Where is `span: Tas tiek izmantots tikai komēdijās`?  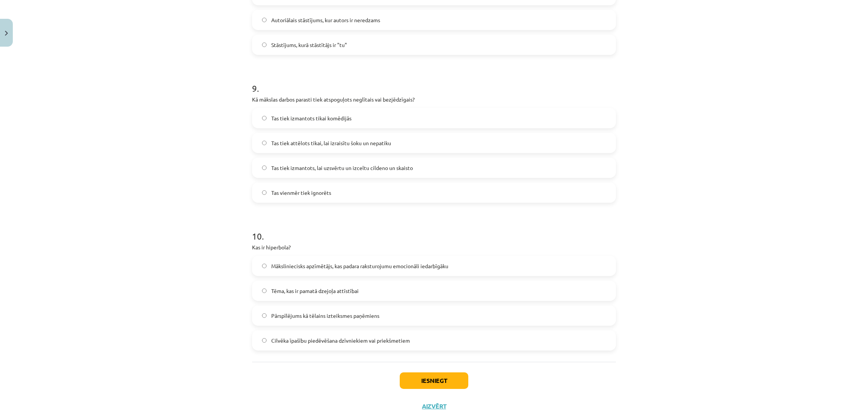
span: Tas tiek izmantots tikai komēdijās is located at coordinates (311, 118).